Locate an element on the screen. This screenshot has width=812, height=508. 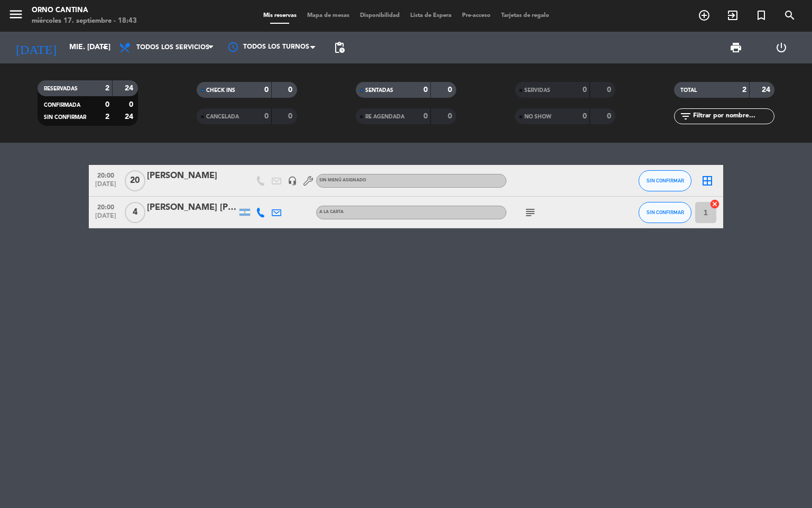
span: 4 is located at coordinates (135, 213).